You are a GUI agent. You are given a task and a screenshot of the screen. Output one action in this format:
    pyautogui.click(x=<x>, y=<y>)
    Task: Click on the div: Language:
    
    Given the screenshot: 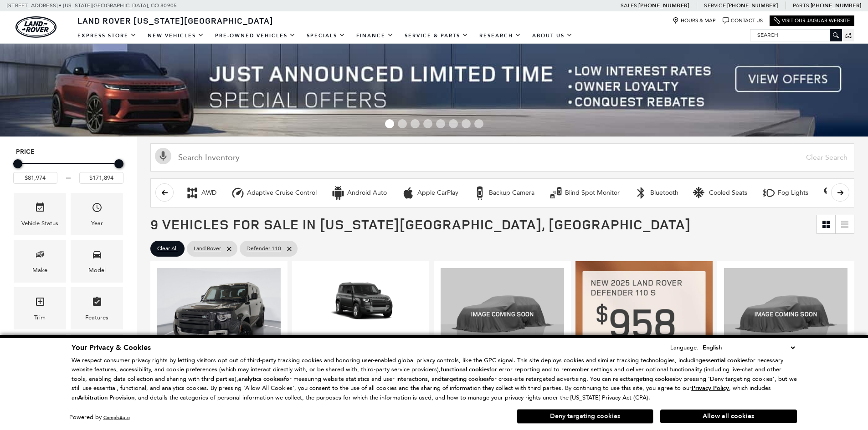 What is the action you would take?
    pyautogui.click(x=684, y=347)
    